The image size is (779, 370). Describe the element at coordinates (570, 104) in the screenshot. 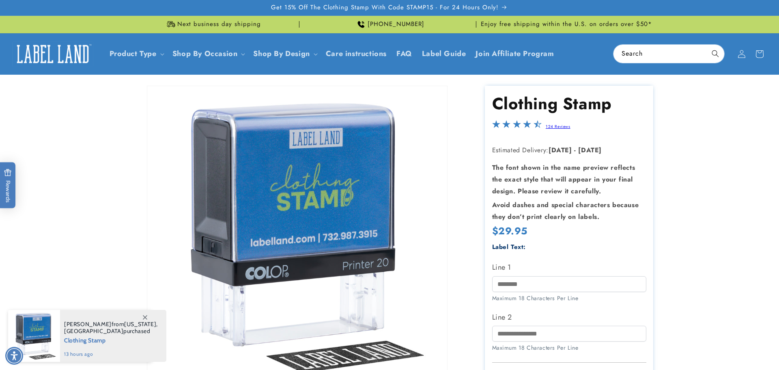

I see `h1: Clothing Stamp` at that location.